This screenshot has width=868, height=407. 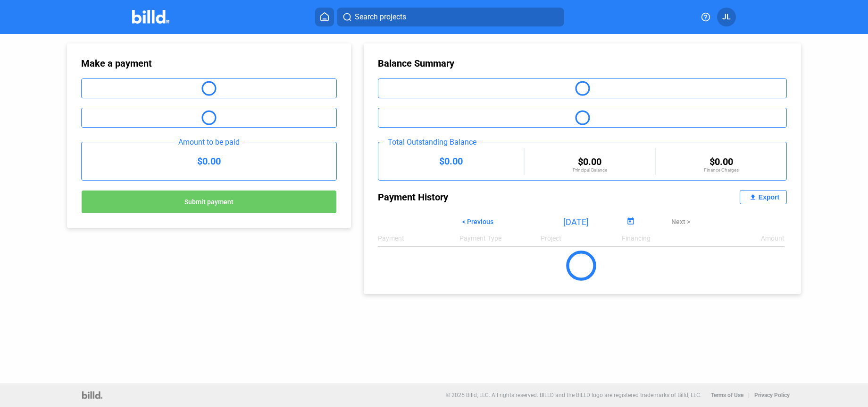 I want to click on span: Next >, so click(x=681, y=221).